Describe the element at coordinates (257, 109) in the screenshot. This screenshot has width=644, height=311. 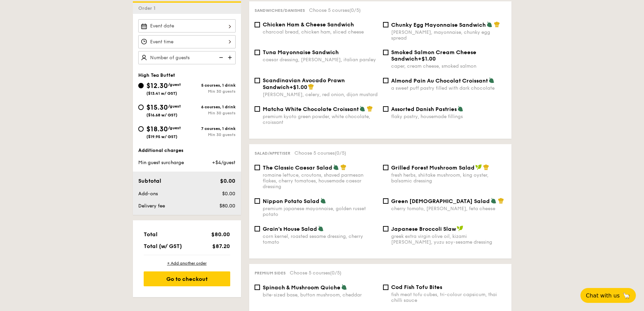
I see `input: Matcha White Chocolate Croissantpremium kyoto green powder, white chocolate, croissant` at that location.